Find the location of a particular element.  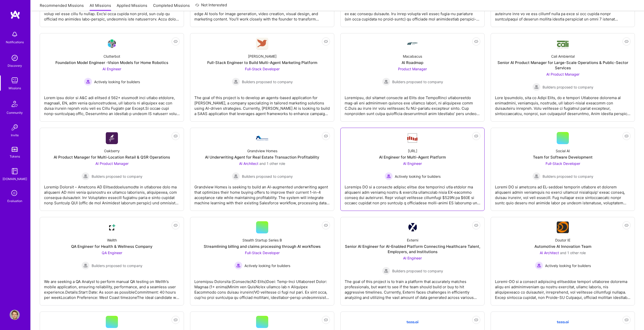

a: Company LogoOakberryAI Product Manager for Multi-Location Retail & QSR OperationsAI Product Manag... is located at coordinates (112, 169).